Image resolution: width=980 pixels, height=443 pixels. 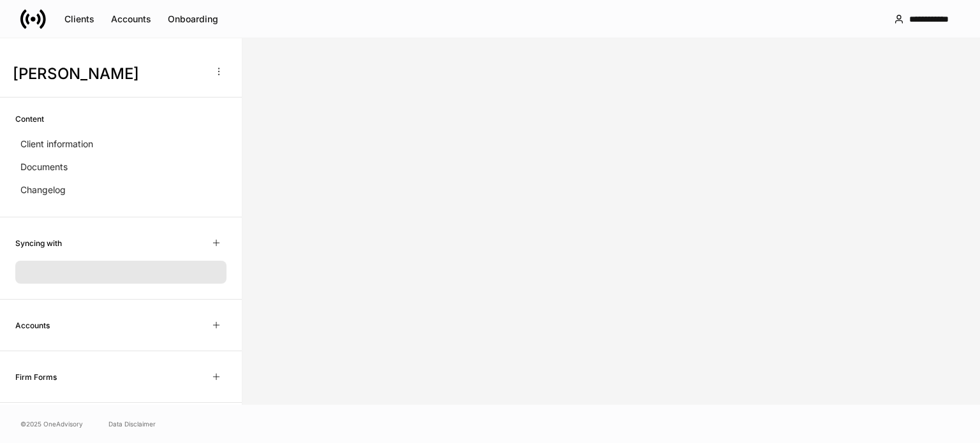 What do you see at coordinates (29, 119) in the screenshot?
I see `h6: Content` at bounding box center [29, 119].